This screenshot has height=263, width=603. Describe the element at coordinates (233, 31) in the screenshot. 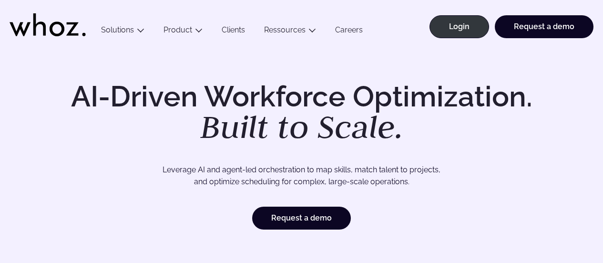

I see `a: Clients` at that location.